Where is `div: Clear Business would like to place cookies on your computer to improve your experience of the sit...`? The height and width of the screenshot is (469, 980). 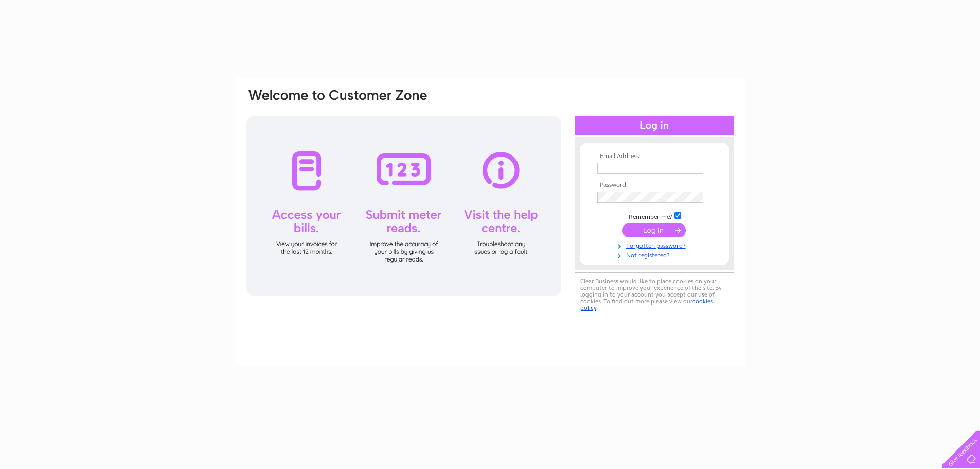
div: Clear Business would like to place cookies on your computer to improve your experience of the sit... is located at coordinates (655, 294).